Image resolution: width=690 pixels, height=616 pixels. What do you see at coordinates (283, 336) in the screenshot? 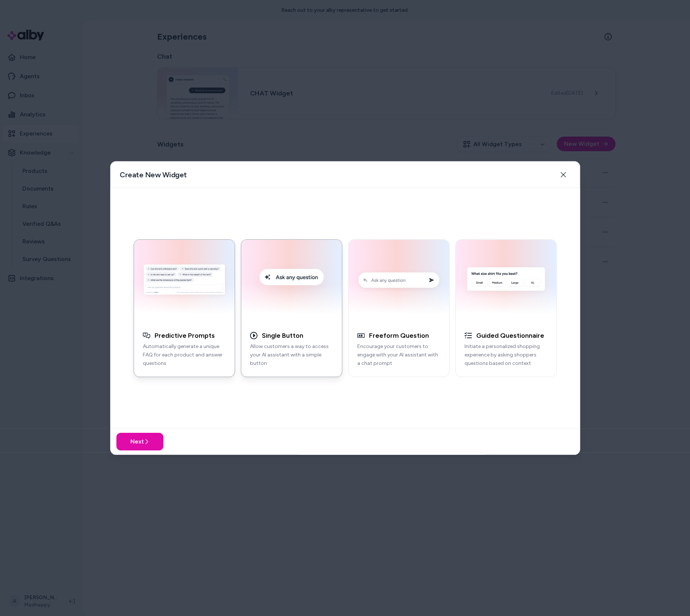
I see `h3: Single Button` at bounding box center [283, 336].